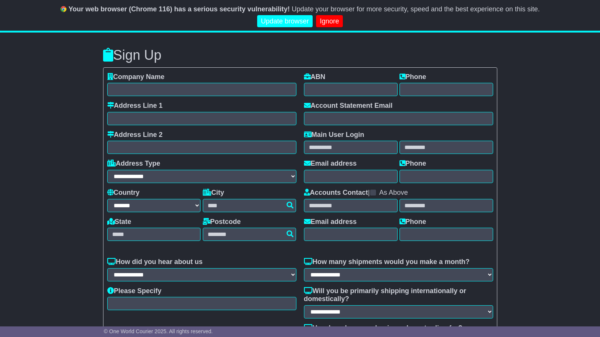  I want to click on b: Your web browser (Chrome 116) has a serious security vulnerability!, so click(179, 9).